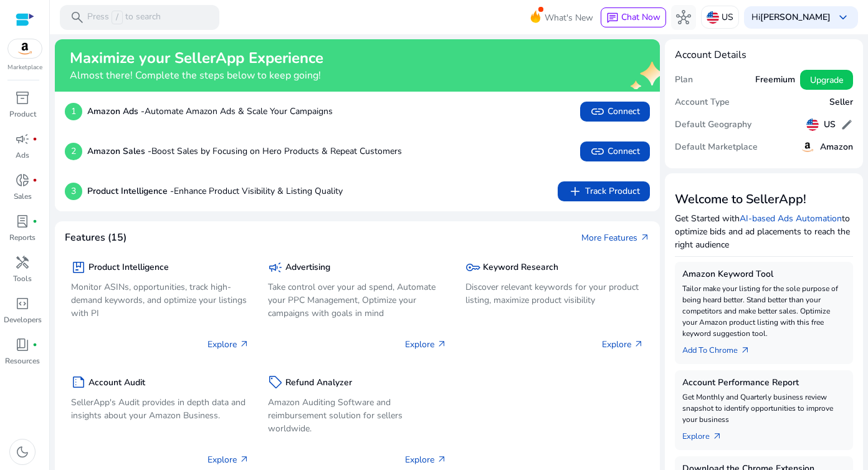 The image size is (868, 470). What do you see at coordinates (22, 262) in the screenshot?
I see `span: handyman` at bounding box center [22, 262].